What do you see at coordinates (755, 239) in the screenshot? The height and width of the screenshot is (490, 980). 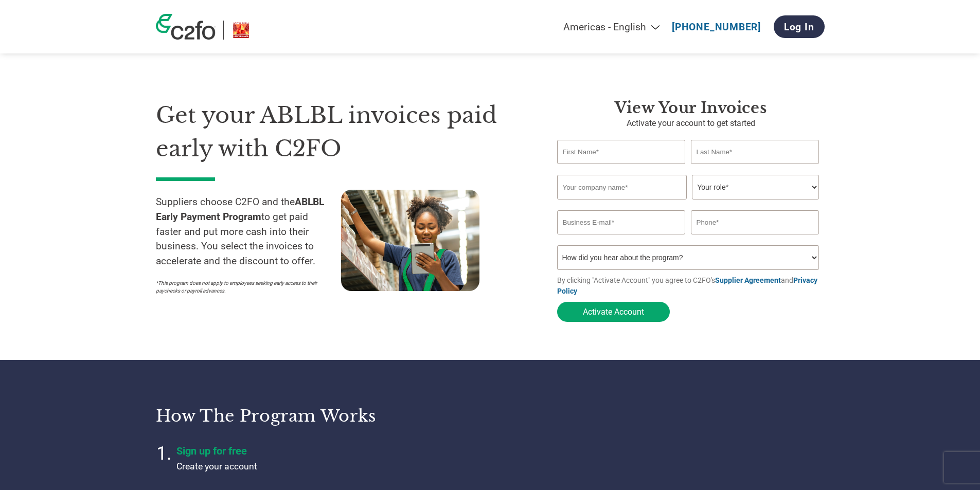 I see `div: Inavlid Phone Number` at bounding box center [755, 239].